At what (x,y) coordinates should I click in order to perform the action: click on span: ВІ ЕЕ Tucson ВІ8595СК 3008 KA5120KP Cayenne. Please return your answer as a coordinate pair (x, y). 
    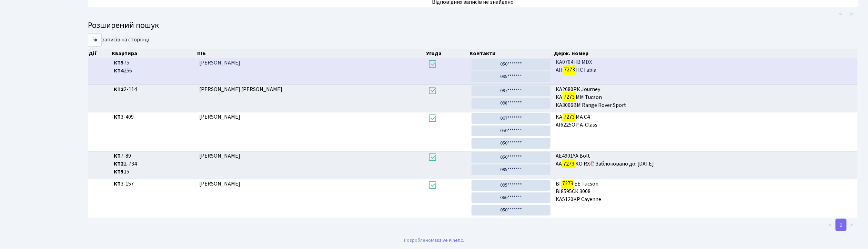
    Looking at the image, I should click on (705, 192).